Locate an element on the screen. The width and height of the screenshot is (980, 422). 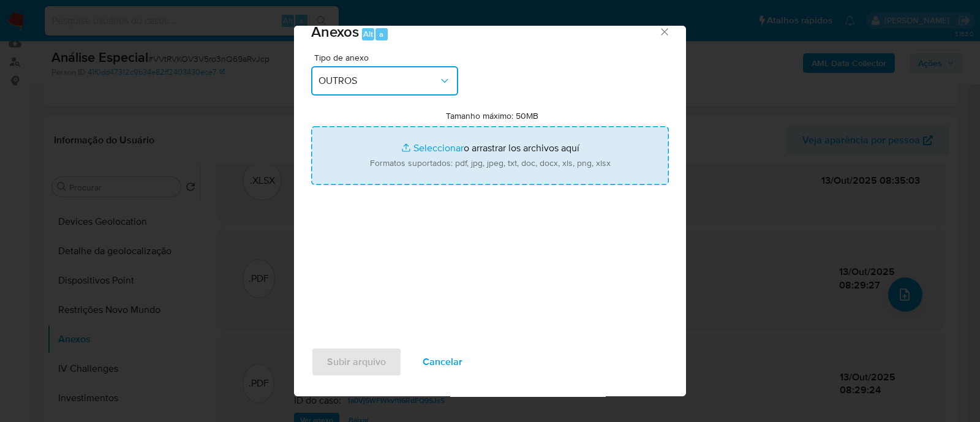
span: Tipo de anexo is located at coordinates (388, 57).